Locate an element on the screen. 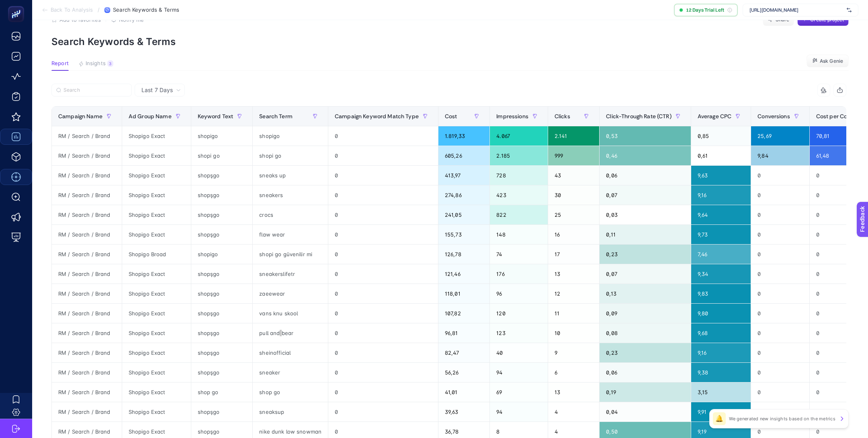  div: 9,73 is located at coordinates (721, 234).